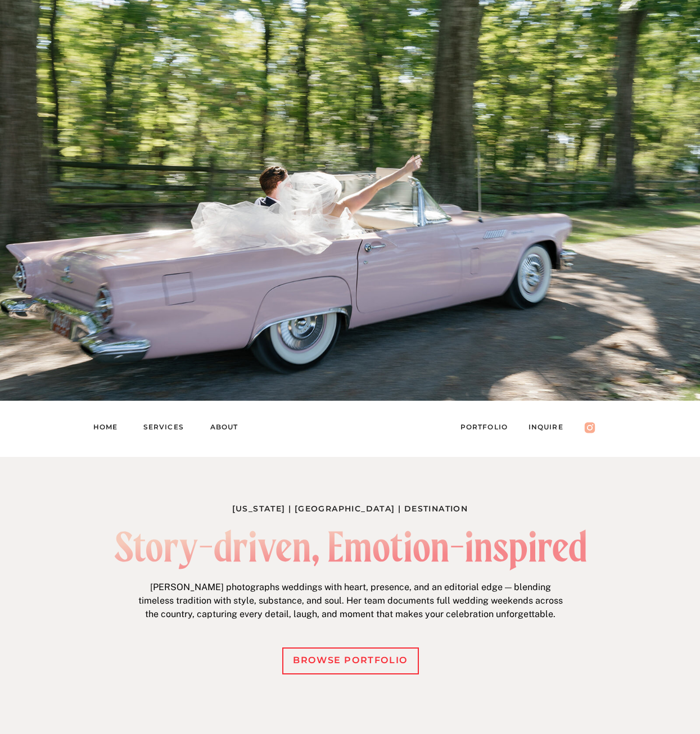  Describe the element at coordinates (168, 429) in the screenshot. I see `a: Services` at that location.